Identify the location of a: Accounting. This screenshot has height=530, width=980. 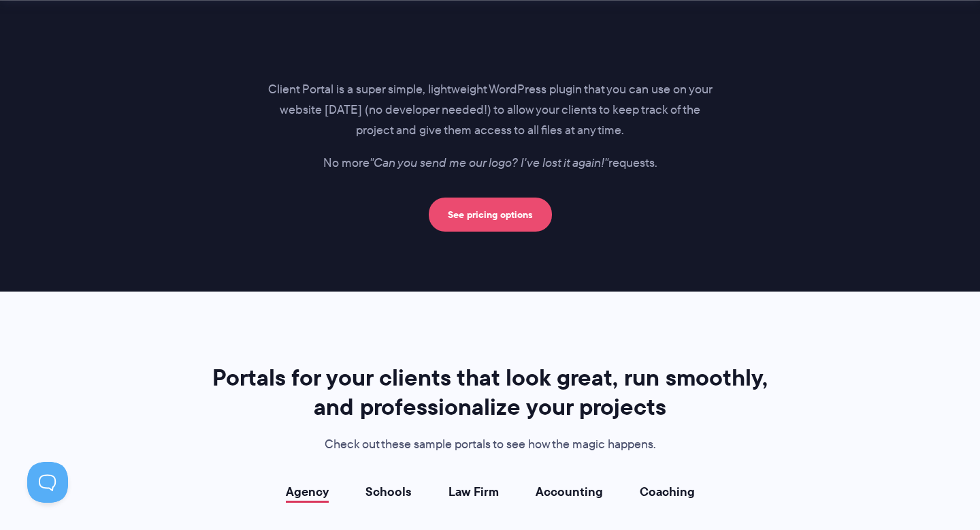
(569, 491).